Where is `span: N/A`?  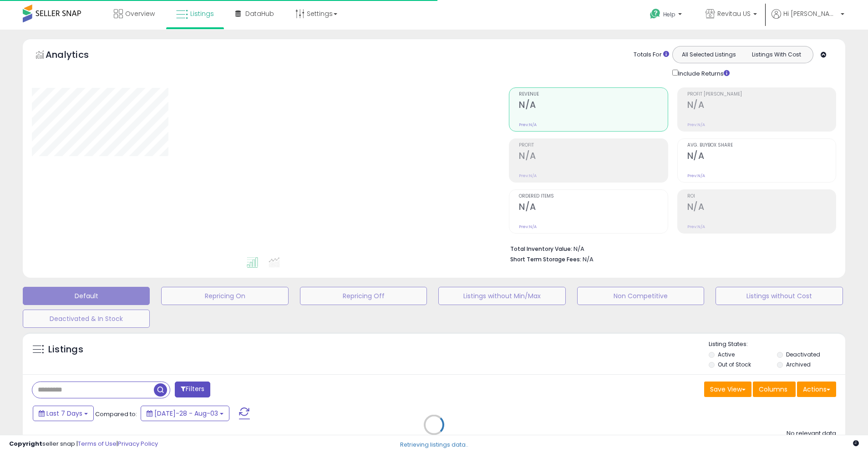
span: N/A is located at coordinates (589, 259).